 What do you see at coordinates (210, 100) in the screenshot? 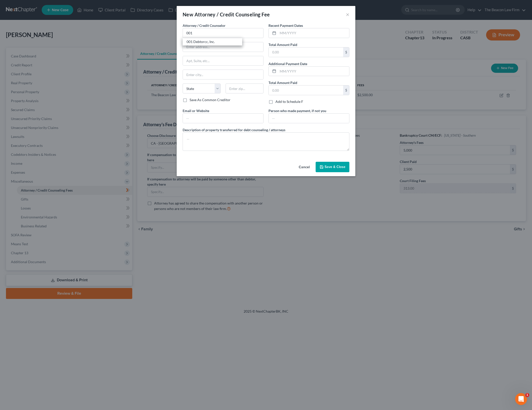
I see `label: Save As Common Creditor` at bounding box center [210, 100].